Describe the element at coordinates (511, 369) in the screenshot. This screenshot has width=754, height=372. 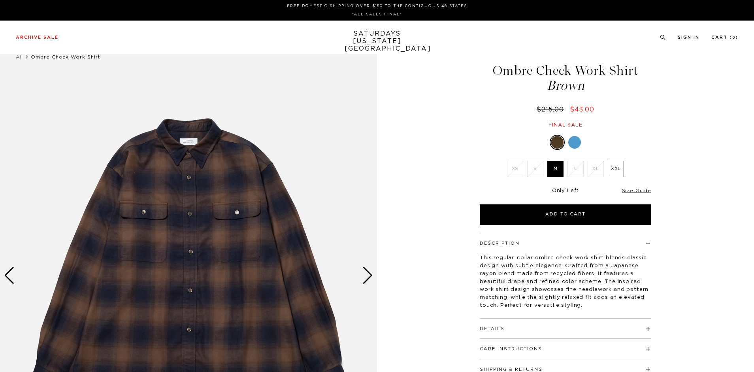
I see `button: Shipping & Returns` at that location.